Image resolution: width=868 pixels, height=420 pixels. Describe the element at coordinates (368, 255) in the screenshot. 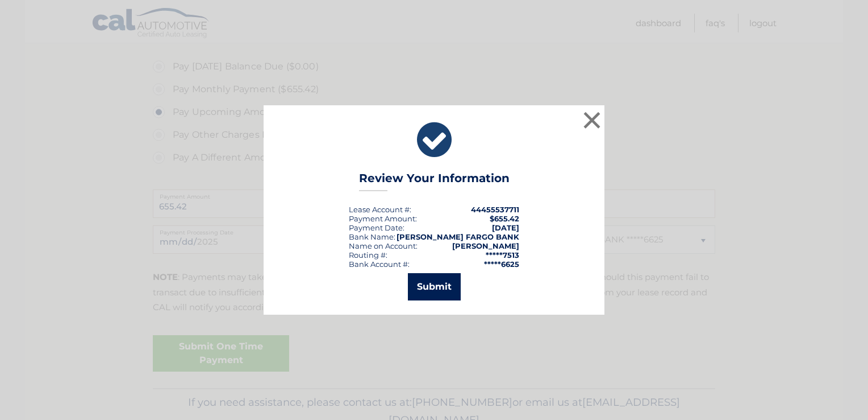

I see `div: Routing #:` at that location.